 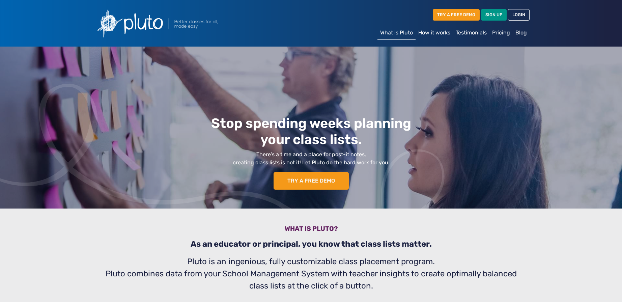 I want to click on h1: Stop spending weeks planning your class lists., so click(x=311, y=132).